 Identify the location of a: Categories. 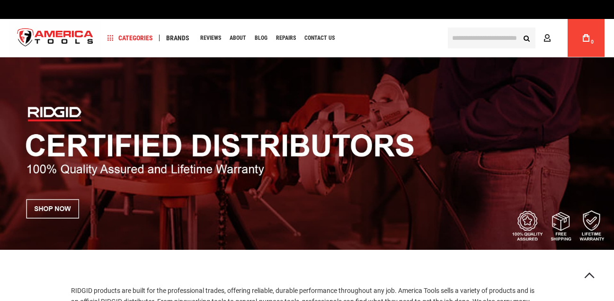
(130, 38).